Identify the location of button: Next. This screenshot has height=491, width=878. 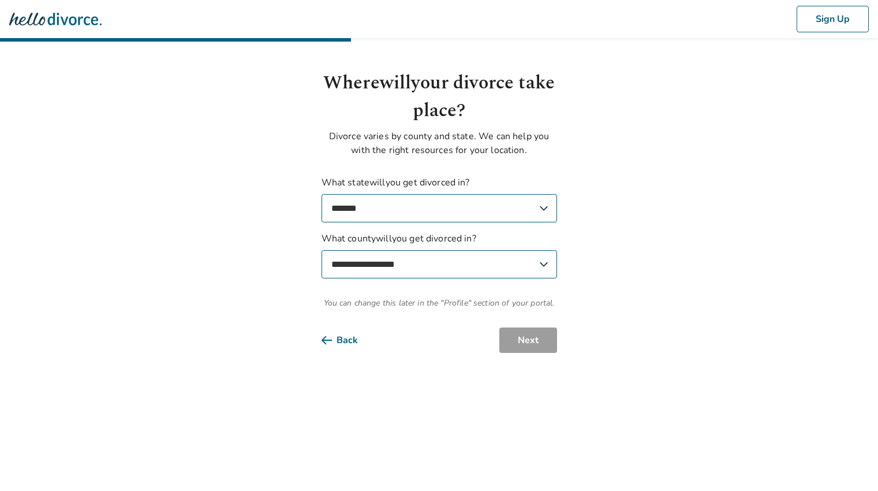
(528, 340).